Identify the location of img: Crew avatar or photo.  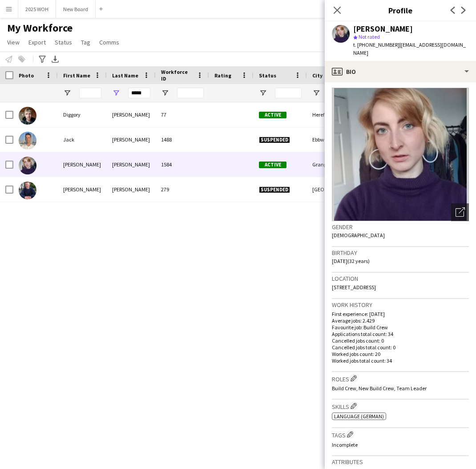
(401, 154).